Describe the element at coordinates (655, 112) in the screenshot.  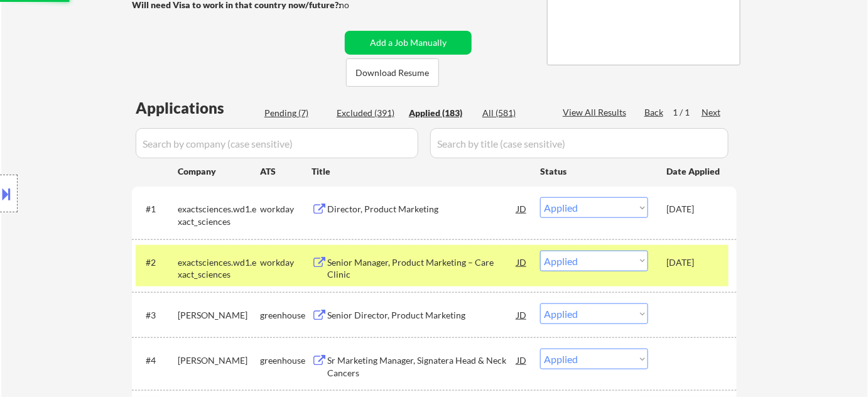
I see `div: Back` at that location.